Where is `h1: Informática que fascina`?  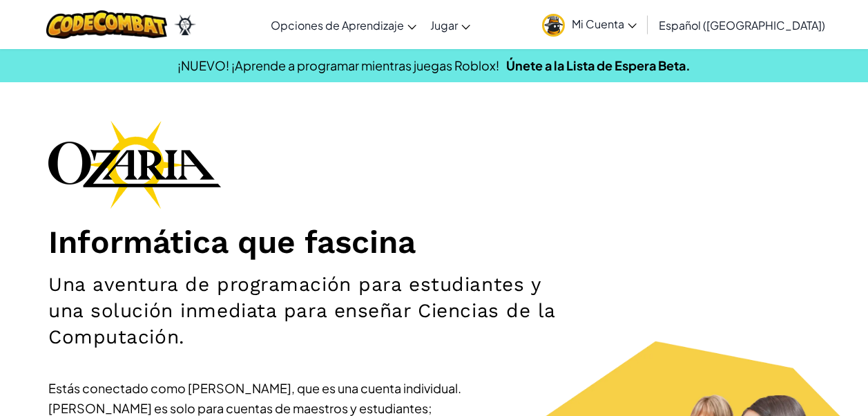 h1: Informática que fascina is located at coordinates (434, 242).